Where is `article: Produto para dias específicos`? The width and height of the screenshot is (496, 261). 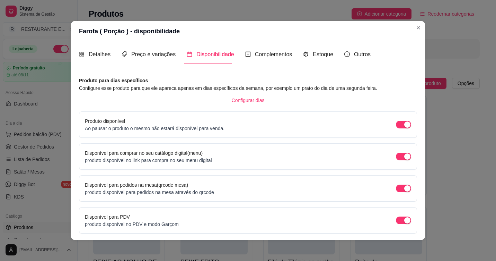
article: Produto para dias específicos is located at coordinates (248, 80).